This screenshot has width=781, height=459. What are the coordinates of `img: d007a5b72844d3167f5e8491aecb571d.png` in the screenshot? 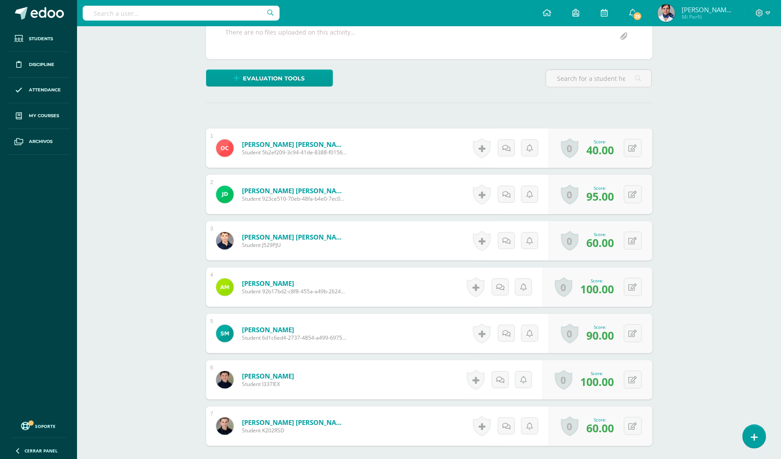 It's located at (225, 241).